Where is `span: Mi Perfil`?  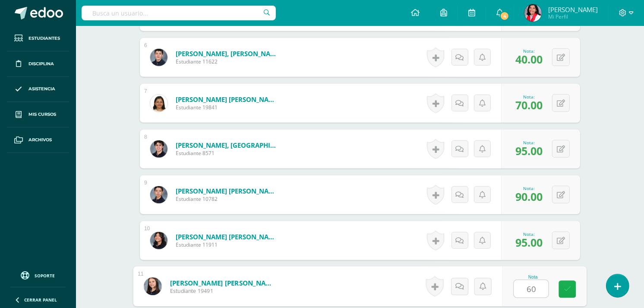
span: Mi Perfil is located at coordinates (573, 17).